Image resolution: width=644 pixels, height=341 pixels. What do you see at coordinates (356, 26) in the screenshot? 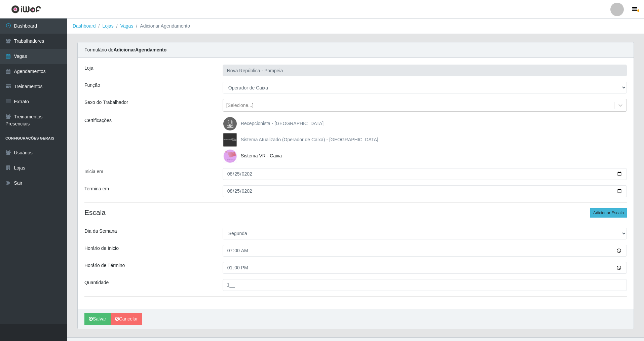
I see `nav: breadcrumb` at bounding box center [356, 26].